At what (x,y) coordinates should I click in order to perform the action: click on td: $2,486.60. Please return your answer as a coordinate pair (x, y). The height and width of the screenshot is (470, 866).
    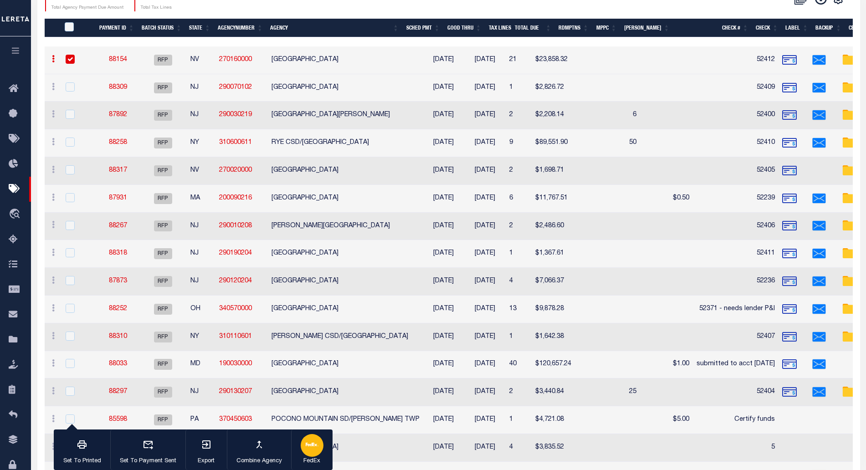
    Looking at the image, I should click on (553, 226).